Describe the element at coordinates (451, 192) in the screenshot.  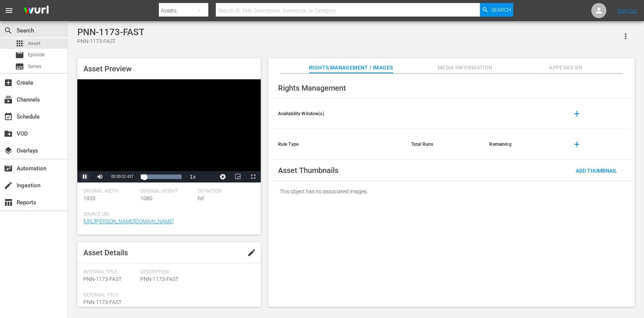
I see `div: This object has no associated images.` at that location.